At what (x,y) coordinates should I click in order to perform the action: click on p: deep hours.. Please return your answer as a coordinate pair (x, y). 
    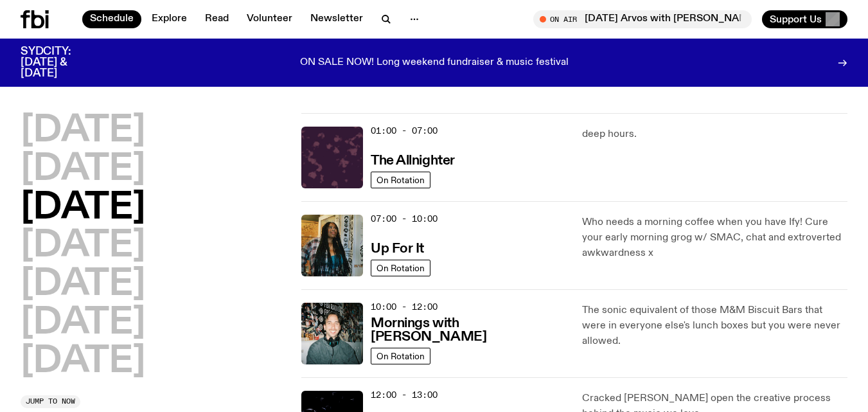
    Looking at the image, I should click on (714, 134).